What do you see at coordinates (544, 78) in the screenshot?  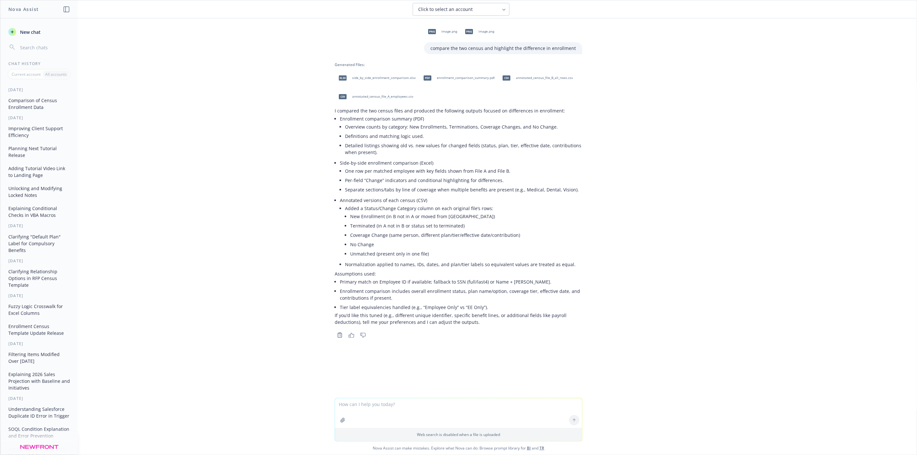 I see `span: annotated_census_file_B_all_rows.csv` at bounding box center [544, 78].